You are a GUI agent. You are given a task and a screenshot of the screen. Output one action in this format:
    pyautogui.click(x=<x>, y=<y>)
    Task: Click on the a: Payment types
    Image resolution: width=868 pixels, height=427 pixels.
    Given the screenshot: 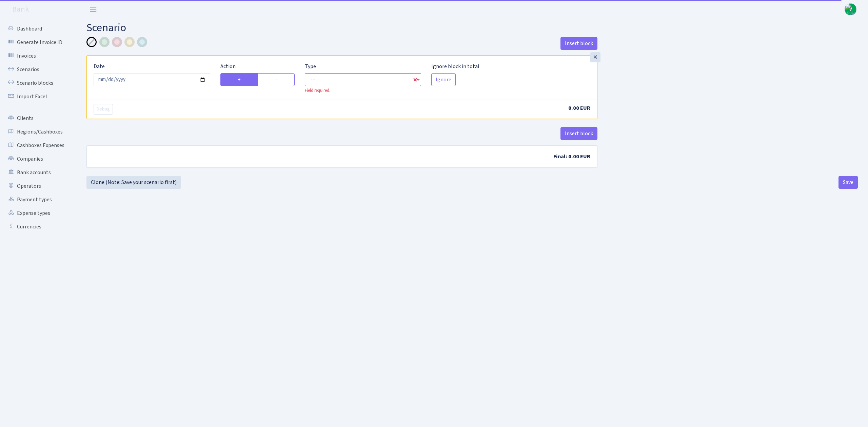 What is the action you would take?
    pyautogui.click(x=37, y=199)
    